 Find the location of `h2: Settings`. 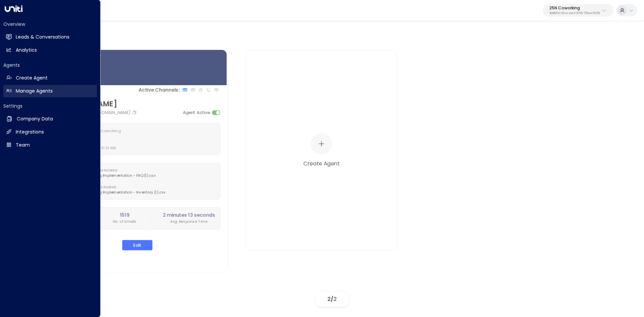

h2: Settings is located at coordinates (50, 106).